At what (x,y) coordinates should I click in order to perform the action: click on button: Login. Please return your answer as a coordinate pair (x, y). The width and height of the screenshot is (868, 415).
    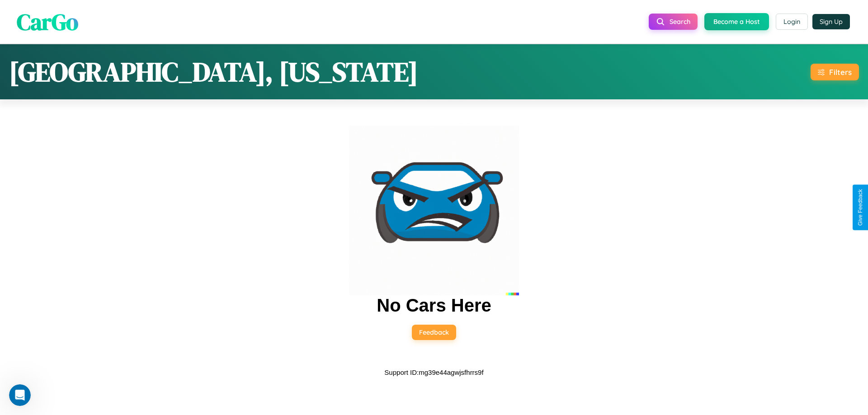
    Looking at the image, I should click on (792, 22).